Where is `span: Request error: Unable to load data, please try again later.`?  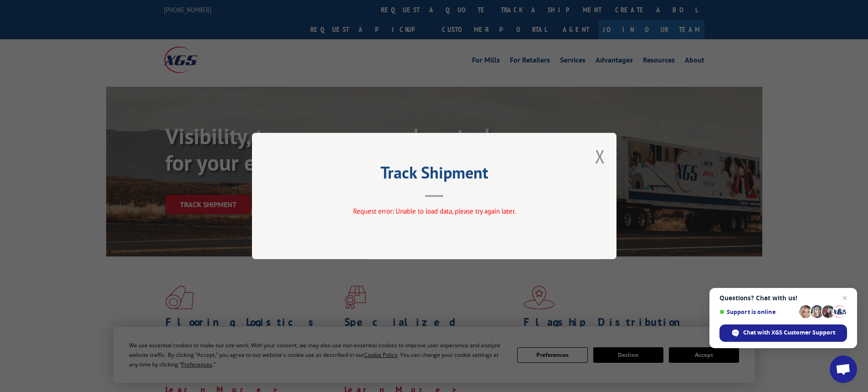
span: Request error: Unable to load data, please try again later. is located at coordinates (434, 211).